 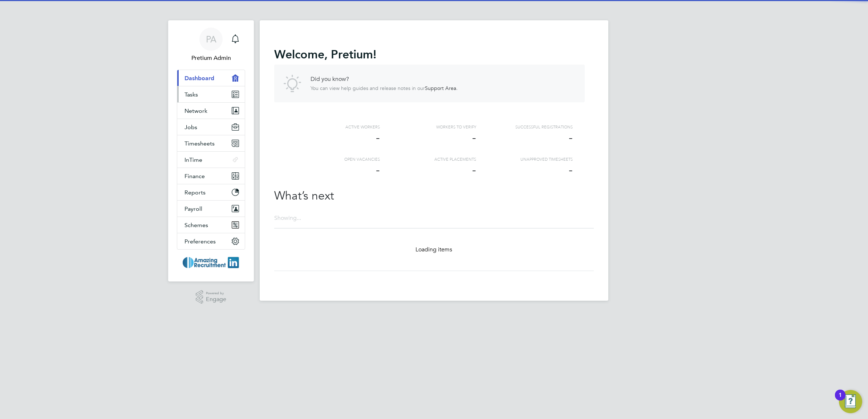 What do you see at coordinates (524, 159) in the screenshot?
I see `div: Unapproved Timesheets` at bounding box center [524, 159].